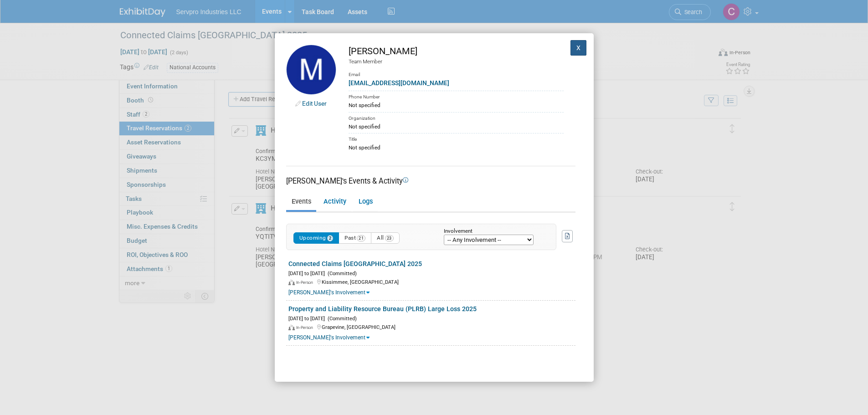 Image resolution: width=868 pixels, height=415 pixels. I want to click on span: 21, so click(361, 238).